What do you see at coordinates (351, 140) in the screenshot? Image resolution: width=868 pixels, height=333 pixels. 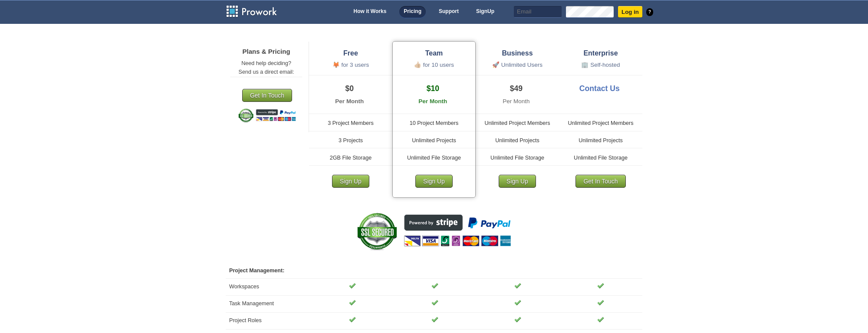 I see `li: 3 Projects` at bounding box center [351, 140].